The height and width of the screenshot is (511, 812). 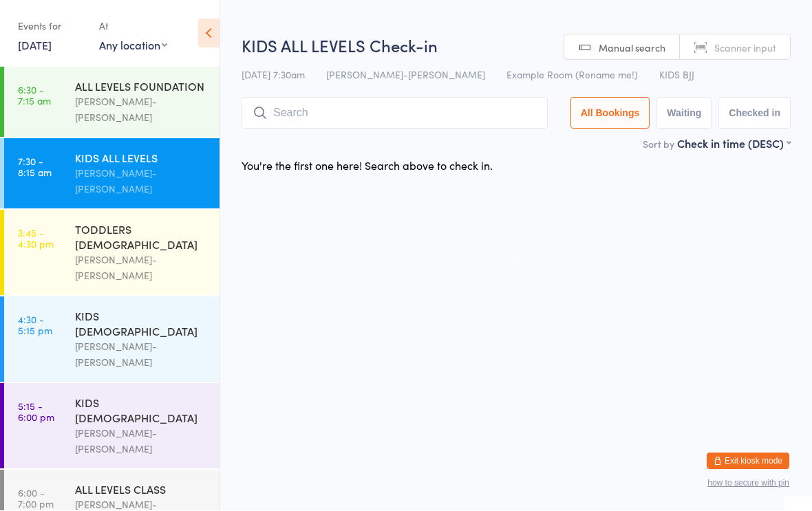 I want to click on div: Events for, so click(x=52, y=26).